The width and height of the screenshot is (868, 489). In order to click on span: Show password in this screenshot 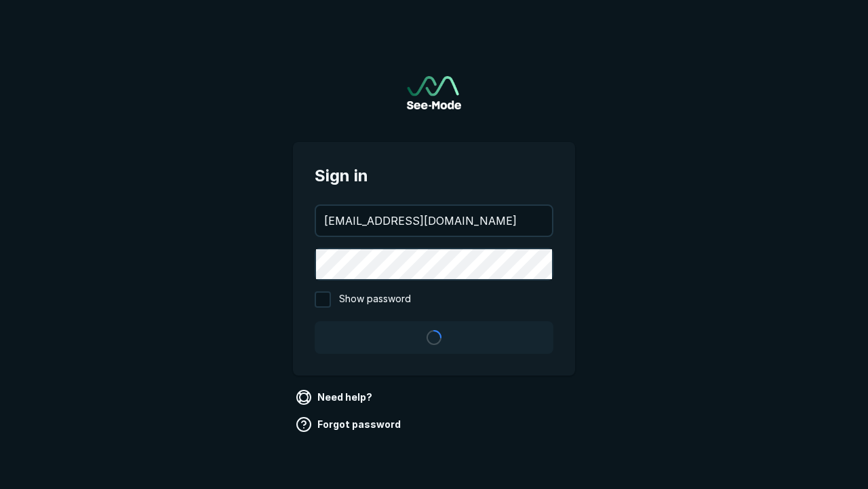, I will do `click(375, 299)`.